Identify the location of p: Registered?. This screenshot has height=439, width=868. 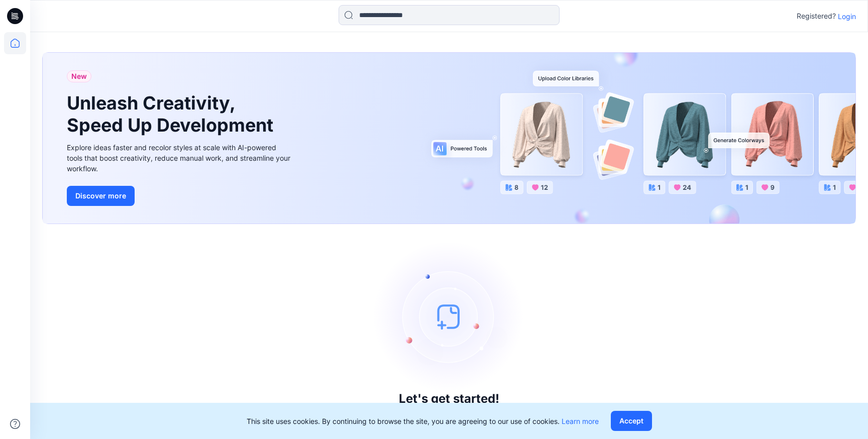
(817, 16).